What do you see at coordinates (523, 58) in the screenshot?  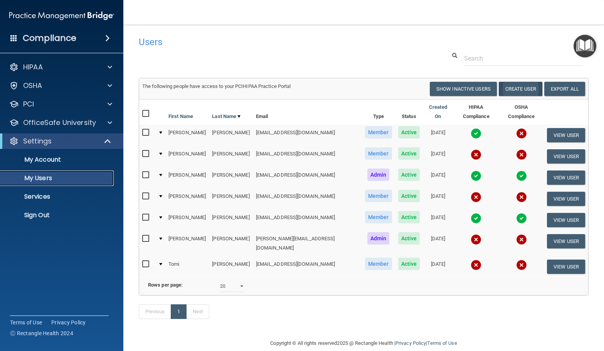 I see `input: Search` at bounding box center [523, 58].